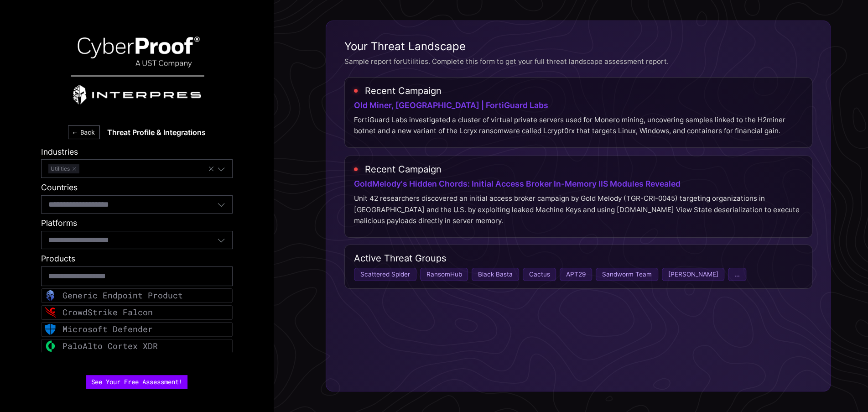  Describe the element at coordinates (50, 295) in the screenshot. I see `img: Generic Endpoint Product` at that location.